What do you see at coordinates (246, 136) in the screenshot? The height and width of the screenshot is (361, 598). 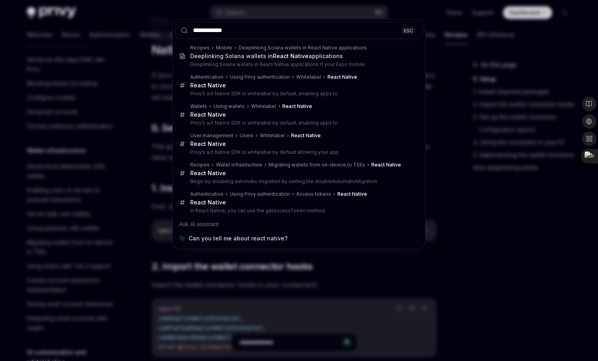 I see `div: Users` at bounding box center [246, 136].